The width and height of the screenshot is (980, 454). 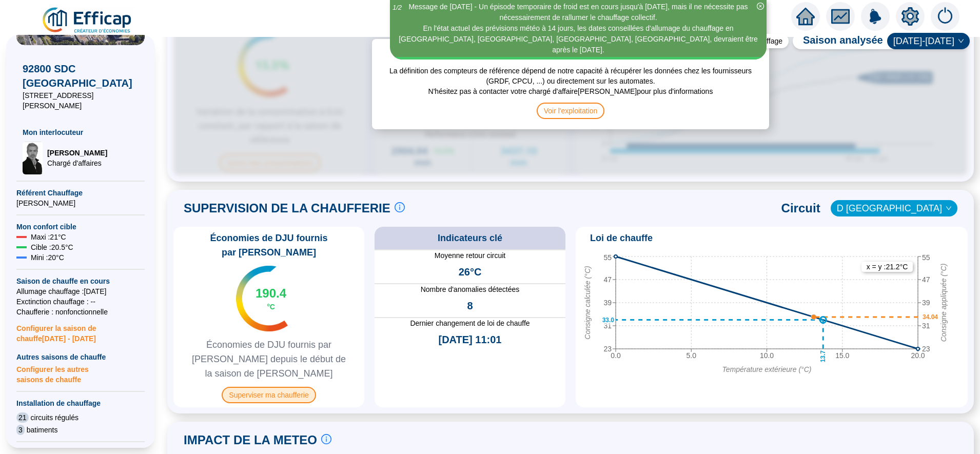 What do you see at coordinates (930, 317) in the screenshot?
I see `text: 34.04` at bounding box center [930, 317].